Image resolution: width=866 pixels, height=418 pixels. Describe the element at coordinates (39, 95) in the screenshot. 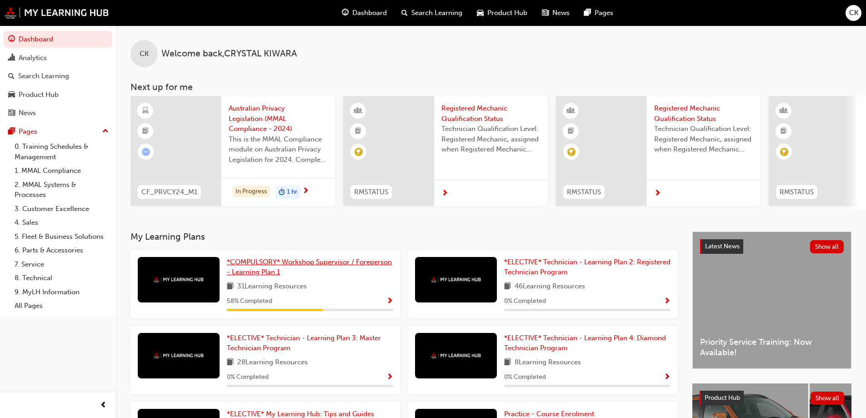

I see `div: Product Hub` at that location.